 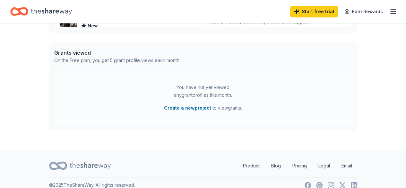 What do you see at coordinates (324, 166) in the screenshot?
I see `a: Legal` at bounding box center [324, 166].